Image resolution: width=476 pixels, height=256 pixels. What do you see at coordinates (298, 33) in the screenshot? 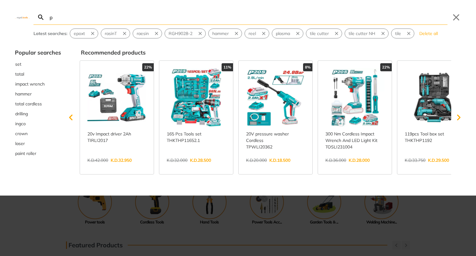
I see `svg: Remove suggestion: plasma` at bounding box center [298, 33].